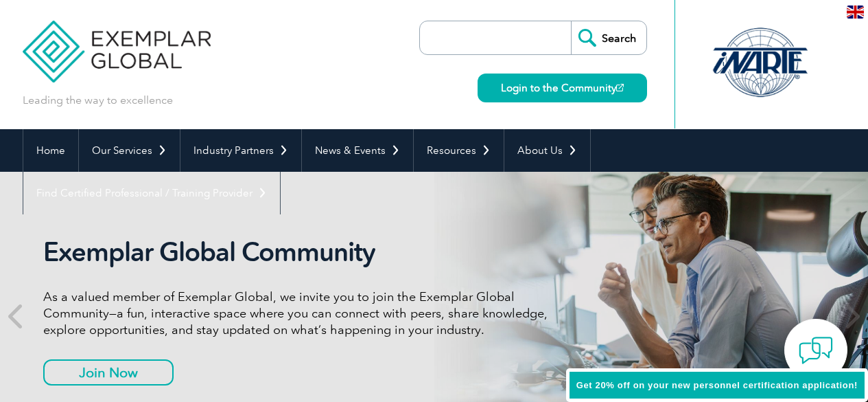  What do you see at coordinates (300, 252) in the screenshot?
I see `h2: Exemplar Global Community` at bounding box center [300, 252].